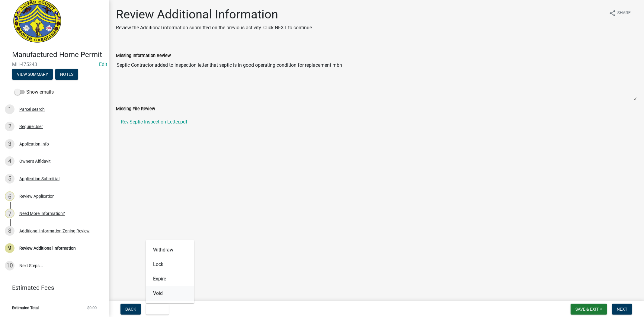 This screenshot has width=644, height=317. Describe the element at coordinates (34, 144) in the screenshot. I see `div: Application Info` at that location.